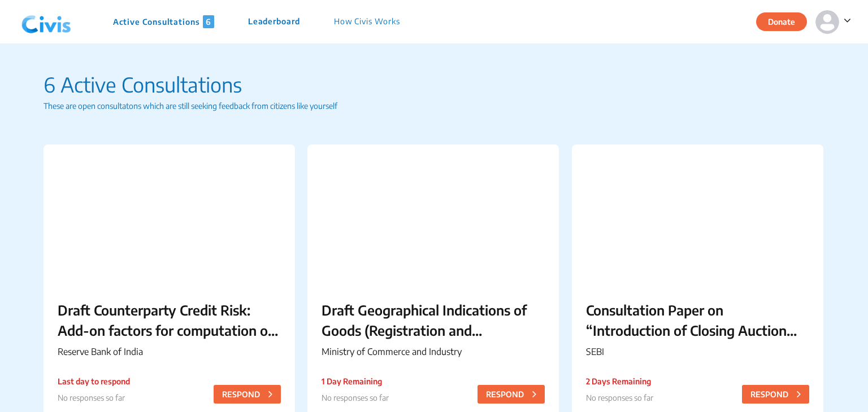 Image resolution: width=868 pixels, height=412 pixels. I want to click on p: SEBI, so click(697, 352).